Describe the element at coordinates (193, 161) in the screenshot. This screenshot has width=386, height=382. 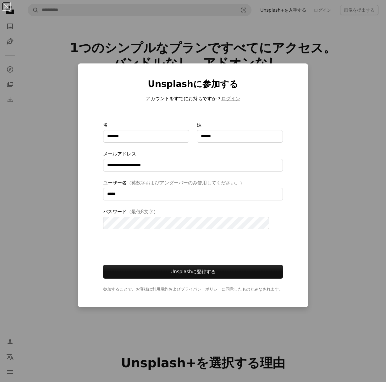
I see `label: メールアドレス` at that location.